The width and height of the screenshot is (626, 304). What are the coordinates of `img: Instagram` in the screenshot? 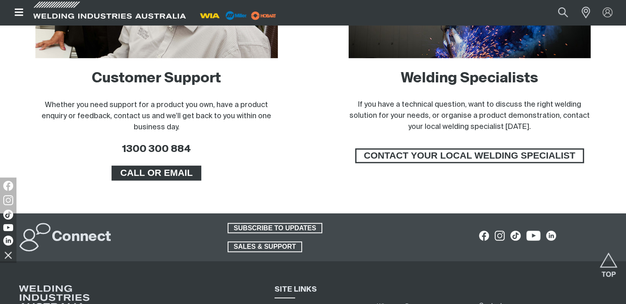 It's located at (8, 200).